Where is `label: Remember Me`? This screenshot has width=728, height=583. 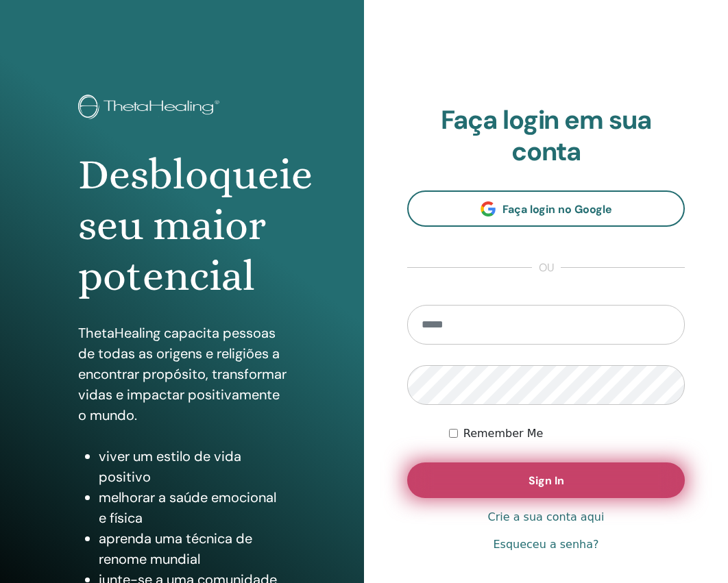 label: Remember Me is located at coordinates (503, 434).